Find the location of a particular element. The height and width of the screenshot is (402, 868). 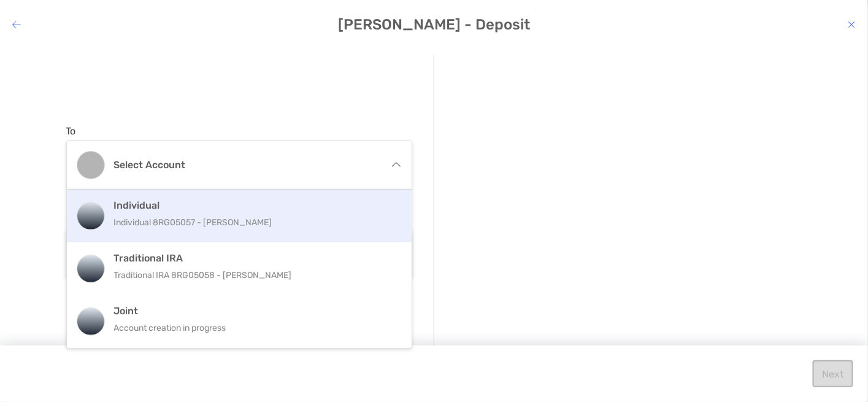

p: Account creation in progress is located at coordinates (252, 328).